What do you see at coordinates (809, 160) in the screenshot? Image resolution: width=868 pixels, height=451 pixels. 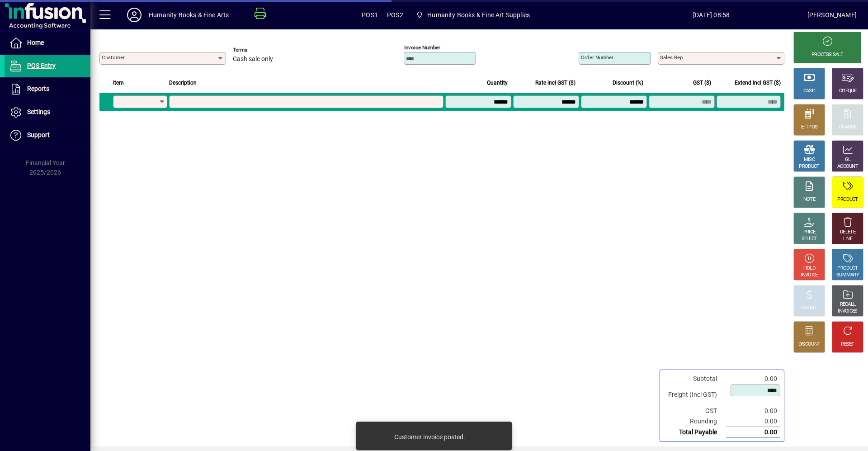 I see `div: MISC` at bounding box center [809, 160].